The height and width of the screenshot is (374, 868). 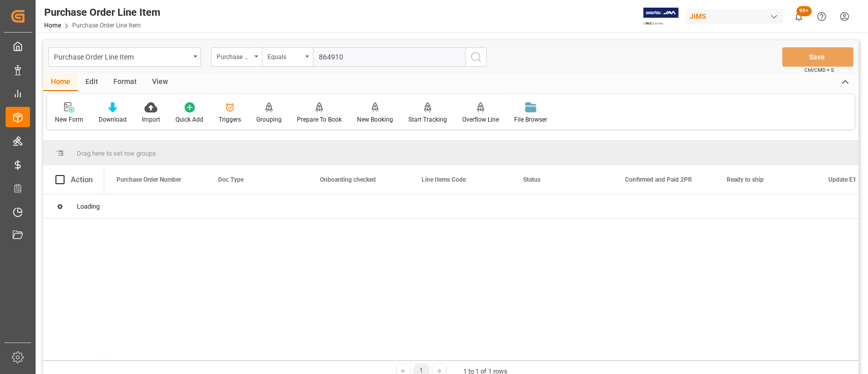 I want to click on div: View, so click(x=160, y=83).